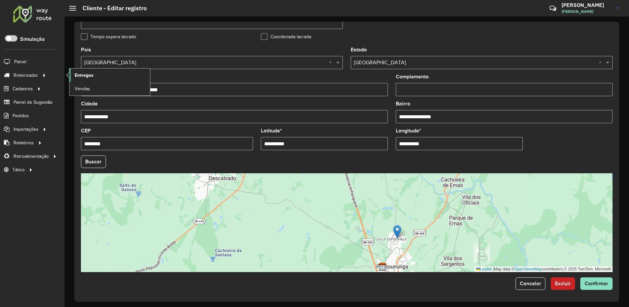 This screenshot has width=629, height=307. Describe the element at coordinates (26, 75) in the screenshot. I see `span: Roteirizador` at that location.